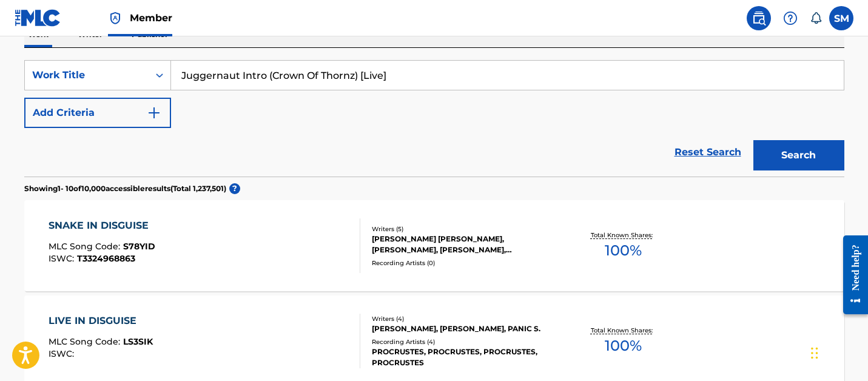  I want to click on div: LIVE IN DISGUISE, so click(101, 320).